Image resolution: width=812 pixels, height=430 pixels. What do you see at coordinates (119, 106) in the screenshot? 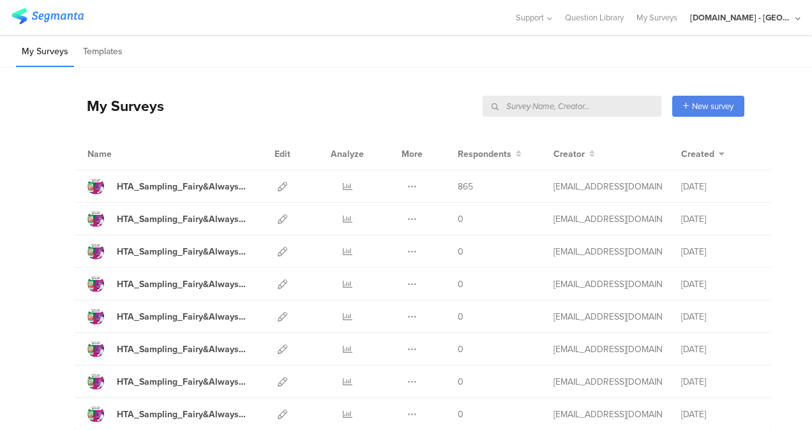
I see `div: My Surveys` at bounding box center [119, 106].